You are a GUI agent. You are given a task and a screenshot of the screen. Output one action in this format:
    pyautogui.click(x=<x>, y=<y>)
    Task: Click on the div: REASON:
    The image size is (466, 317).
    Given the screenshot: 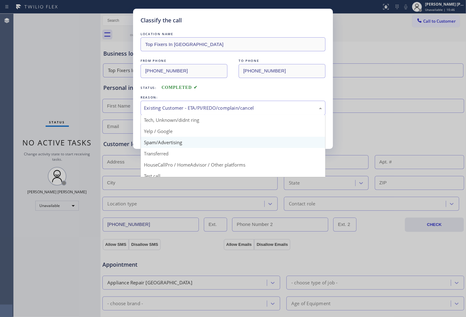 What is the action you would take?
    pyautogui.click(x=233, y=97)
    